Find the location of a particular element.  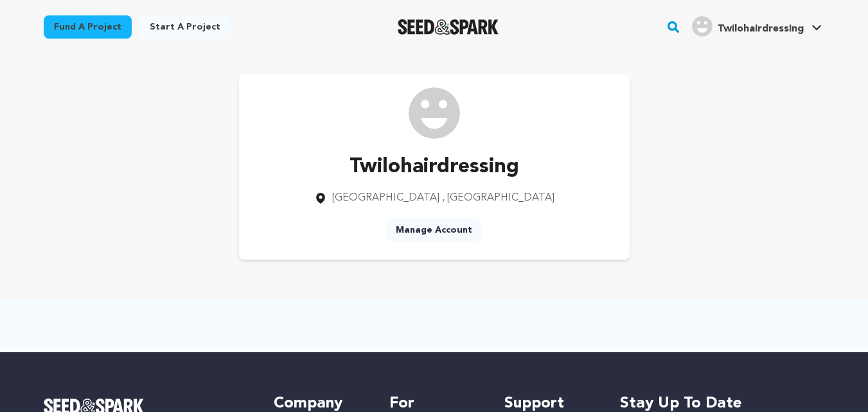

div: Twilohairdressing's Profile is located at coordinates (748, 26).